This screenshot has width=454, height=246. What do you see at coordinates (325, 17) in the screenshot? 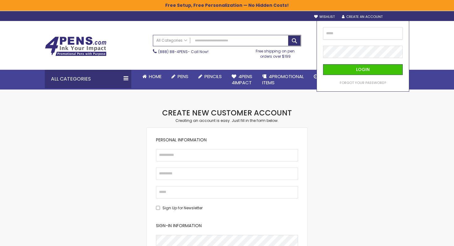
I see `a: Wishlist` at bounding box center [325, 17].